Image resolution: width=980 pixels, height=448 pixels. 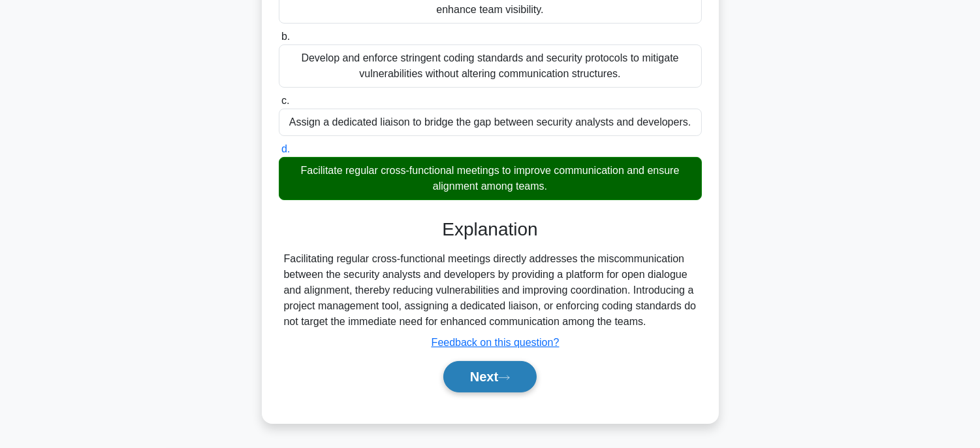 I want to click on span: b., so click(x=286, y=36).